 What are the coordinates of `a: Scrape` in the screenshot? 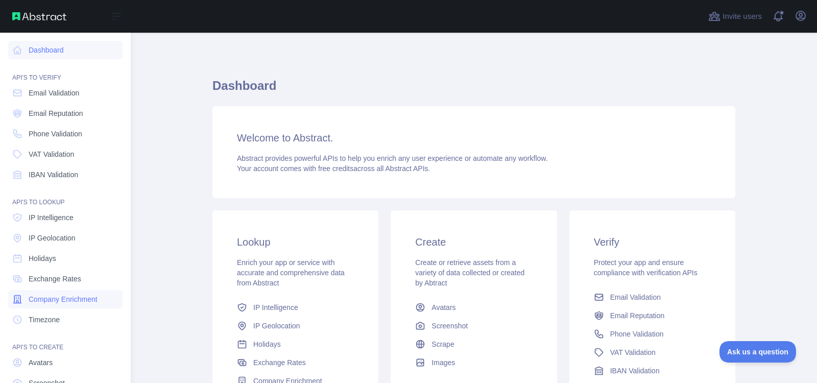 It's located at (474, 344).